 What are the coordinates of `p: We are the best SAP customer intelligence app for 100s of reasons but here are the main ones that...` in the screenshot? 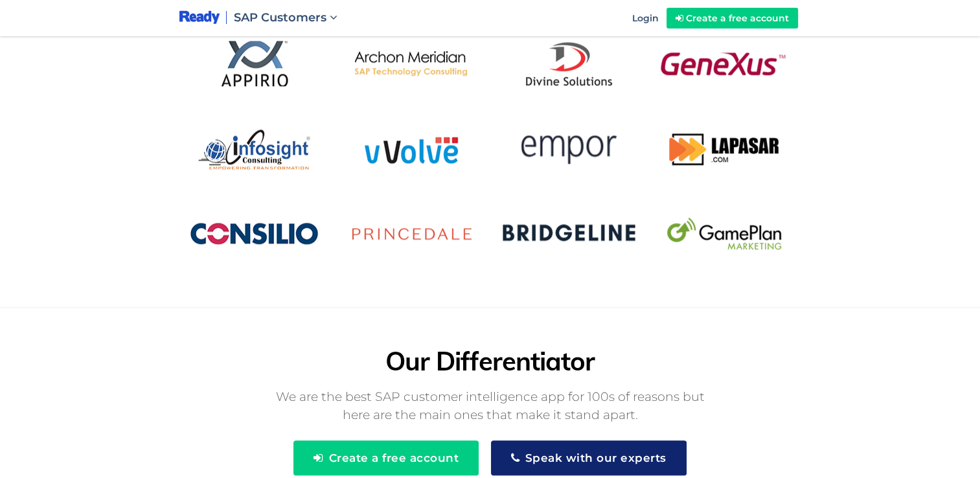 It's located at (490, 406).